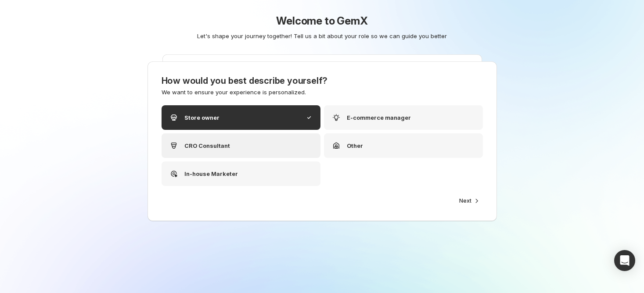 The image size is (644, 293). What do you see at coordinates (202, 118) in the screenshot?
I see `p: Store owner` at bounding box center [202, 118].